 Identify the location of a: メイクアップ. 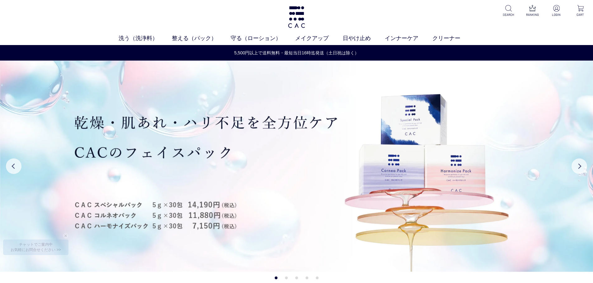
(319, 38).